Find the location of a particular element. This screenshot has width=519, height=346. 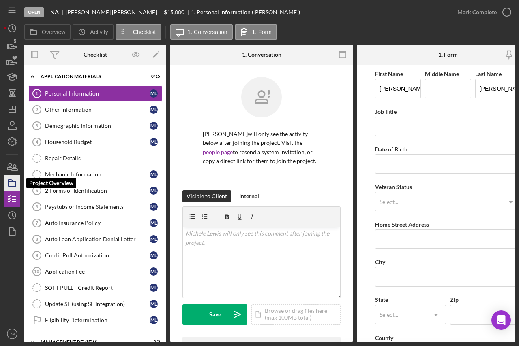

div: Management Review is located at coordinates (90, 342).